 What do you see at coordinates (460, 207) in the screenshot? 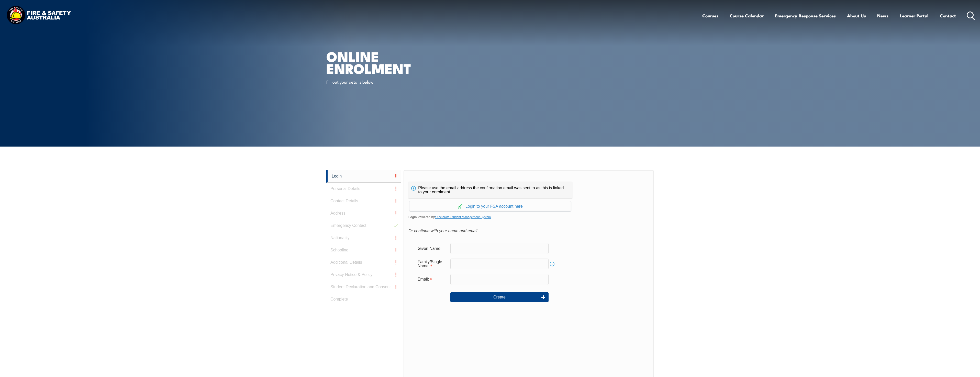
I see `img: Log in withaxcelerate` at bounding box center [460, 207].